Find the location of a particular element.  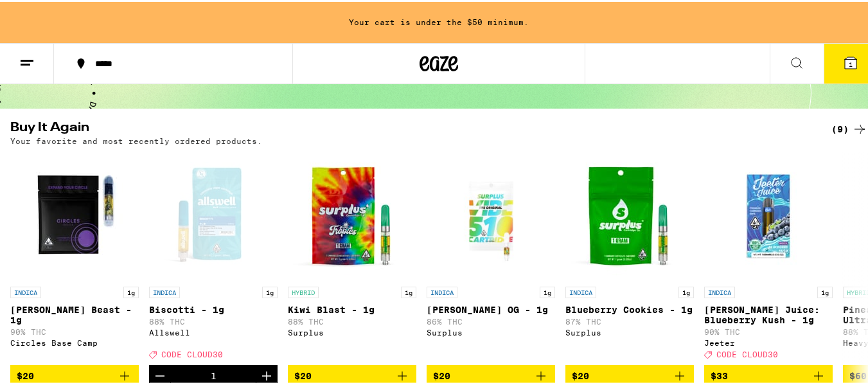

p: Blueberry Cookies - 1g is located at coordinates (630, 308).